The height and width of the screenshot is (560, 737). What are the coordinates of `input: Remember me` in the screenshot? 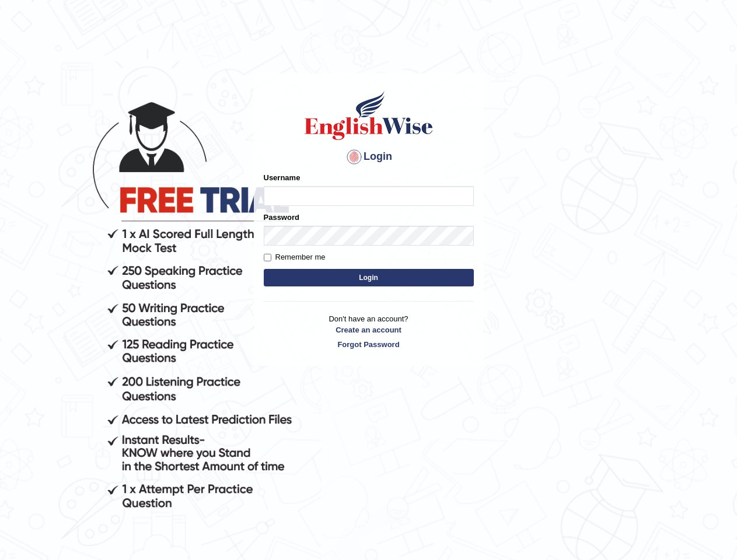 It's located at (267, 257).